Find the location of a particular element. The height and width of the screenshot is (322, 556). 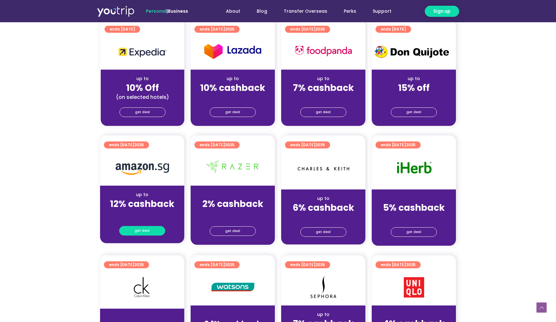

a: About is located at coordinates (233, 11).